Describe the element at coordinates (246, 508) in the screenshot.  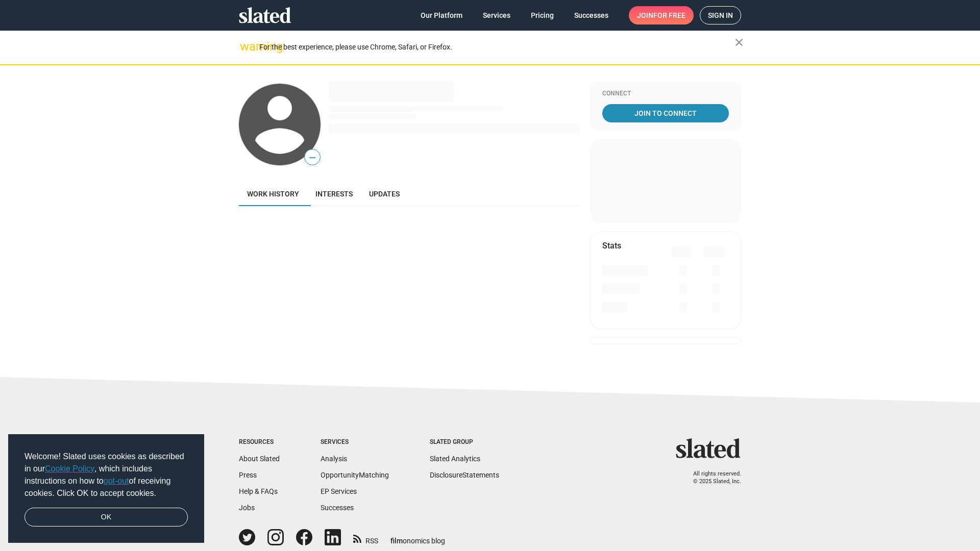
I see `a: Jobs` at that location.